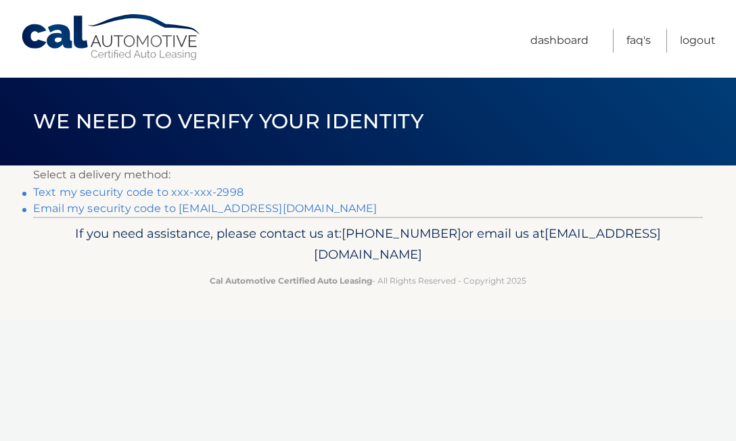 The height and width of the screenshot is (441, 736). Describe the element at coordinates (228, 121) in the screenshot. I see `span: We need to verify your identity` at that location.